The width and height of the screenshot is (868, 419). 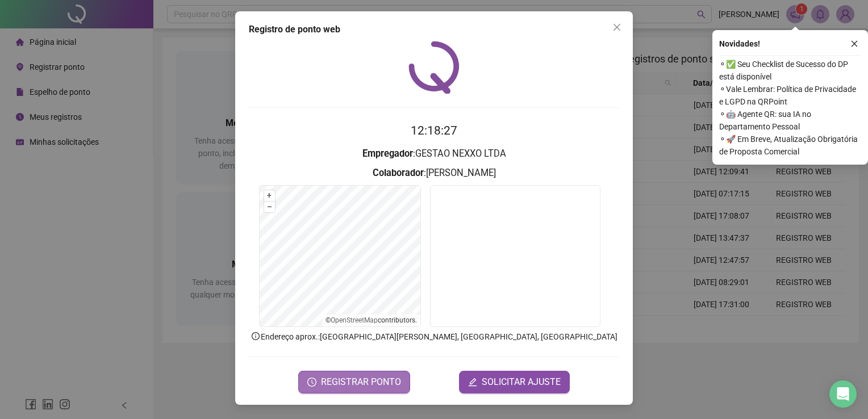 I want to click on span: ⚬ Vale Lembrar: Política de Privacidade e LGPD na QRPoint, so click(x=790, y=95).